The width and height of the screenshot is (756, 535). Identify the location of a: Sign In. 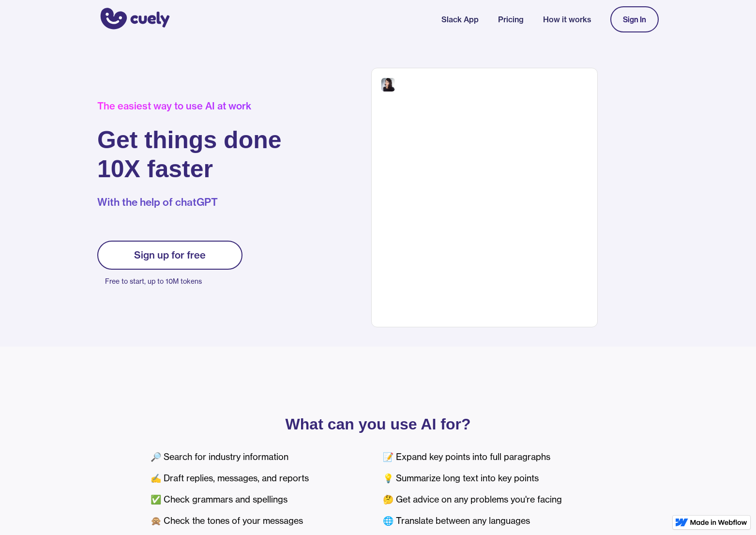
(635, 19).